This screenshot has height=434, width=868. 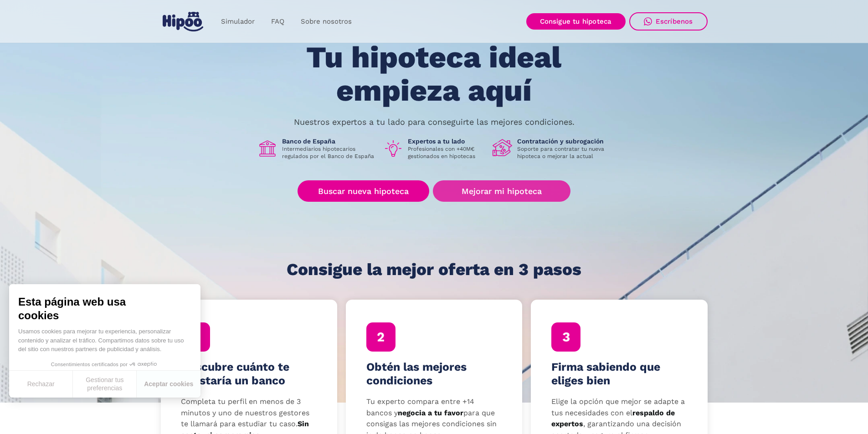 I want to click on a: Sobre nosotros, so click(x=326, y=21).